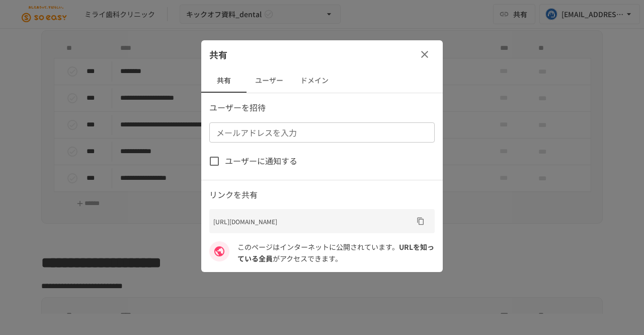  What do you see at coordinates (314, 81) in the screenshot?
I see `button: ドメイン` at bounding box center [314, 81].